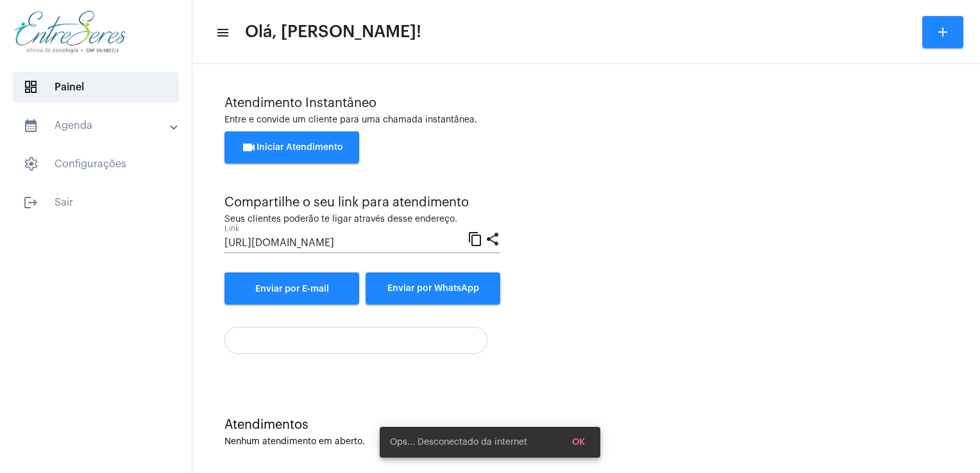 The height and width of the screenshot is (473, 980). I want to click on div: Nenhum atendimento em aberto., so click(586, 441).